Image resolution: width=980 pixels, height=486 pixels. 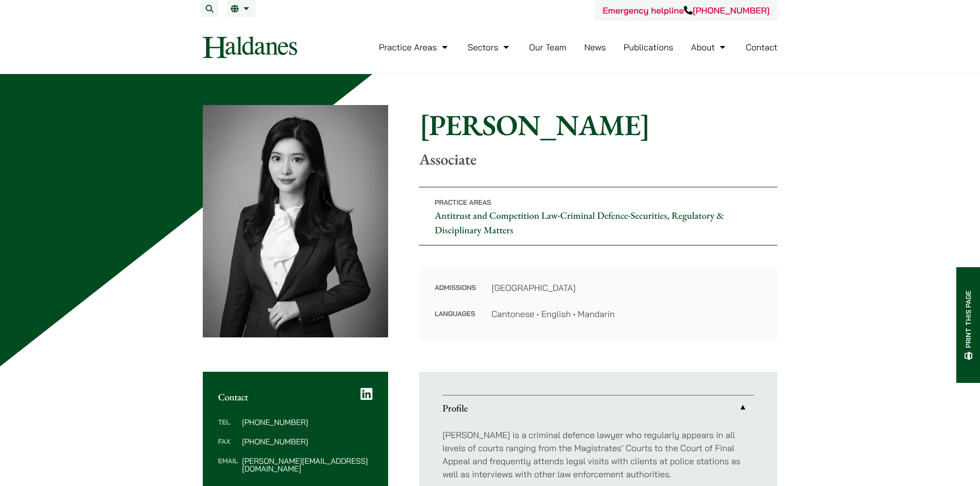 What do you see at coordinates (250, 47) in the screenshot?
I see `img: Logo of Haldanes` at bounding box center [250, 47].